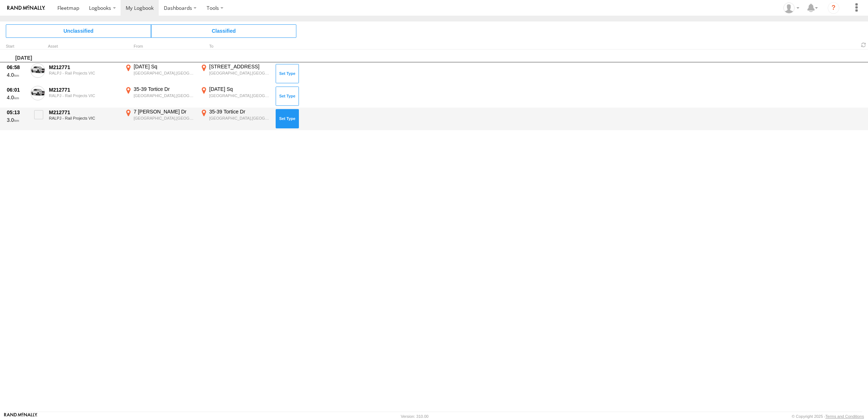  Describe the element at coordinates (26, 8) in the screenshot. I see `img: rand-logo.svg` at that location.